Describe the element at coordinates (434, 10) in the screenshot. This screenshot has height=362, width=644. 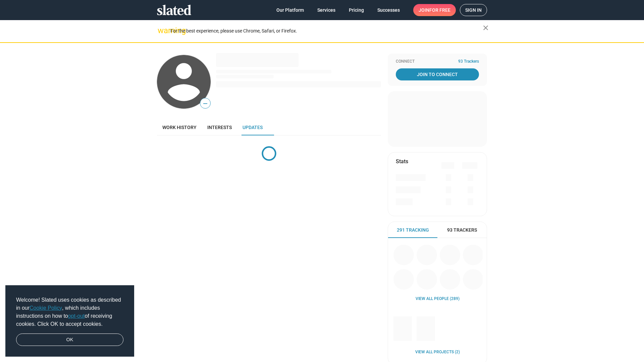
I see `a: Joinfor free` at that location.